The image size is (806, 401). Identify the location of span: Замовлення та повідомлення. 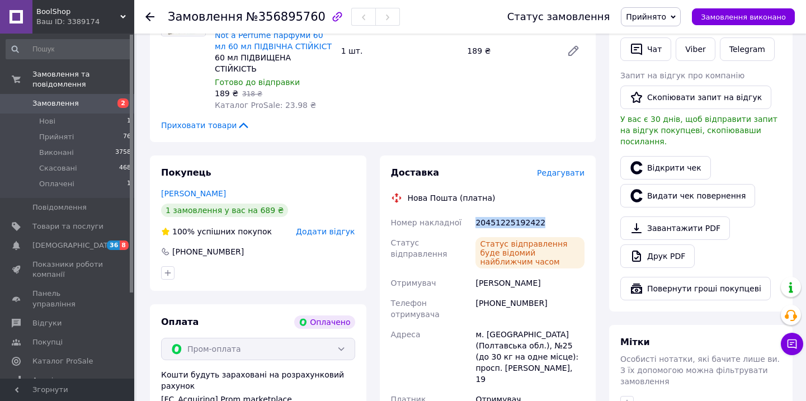
(83, 79).